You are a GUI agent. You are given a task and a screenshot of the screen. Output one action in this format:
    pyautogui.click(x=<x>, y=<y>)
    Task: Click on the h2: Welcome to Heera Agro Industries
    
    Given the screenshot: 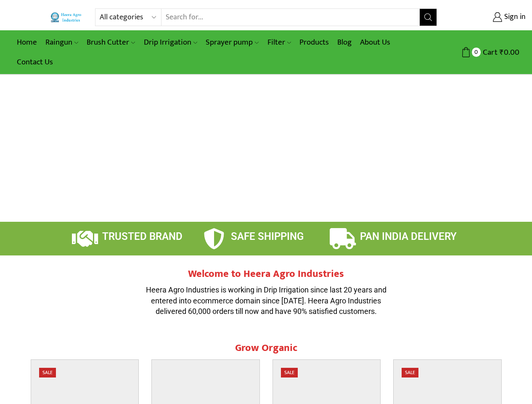 What is the action you would take?
    pyautogui.click(x=266, y=274)
    